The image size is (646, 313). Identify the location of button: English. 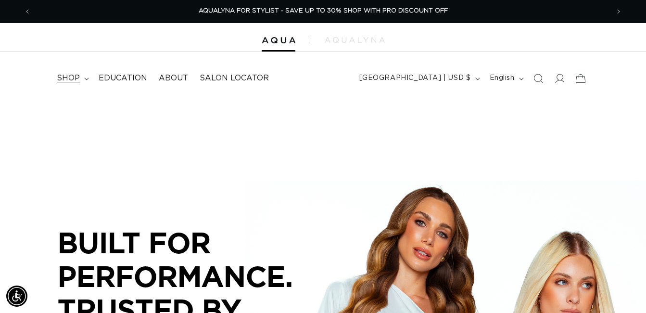
(506, 78).